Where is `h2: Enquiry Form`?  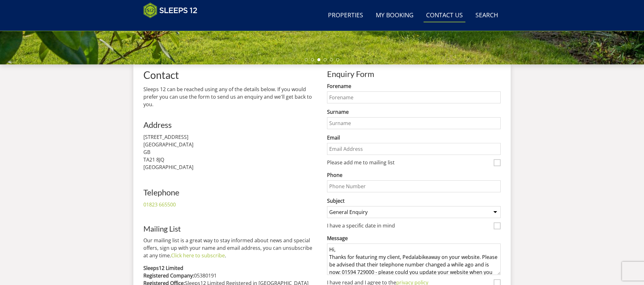 h2: Enquiry Form is located at coordinates (414, 74).